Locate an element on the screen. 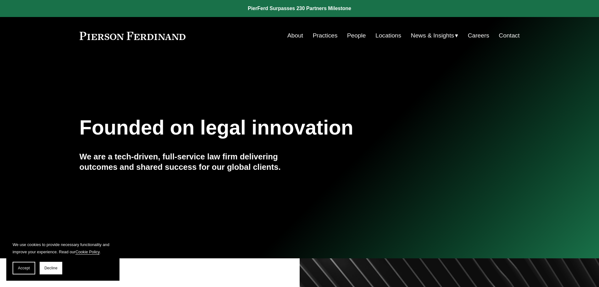 This screenshot has height=287, width=599. a: Practices is located at coordinates (325, 36).